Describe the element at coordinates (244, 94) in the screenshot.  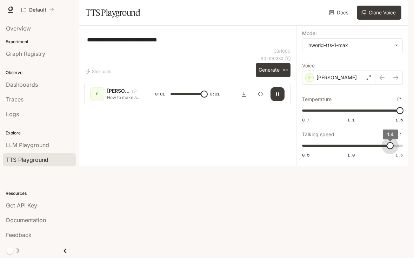
I see `button: Download audio` at that location.